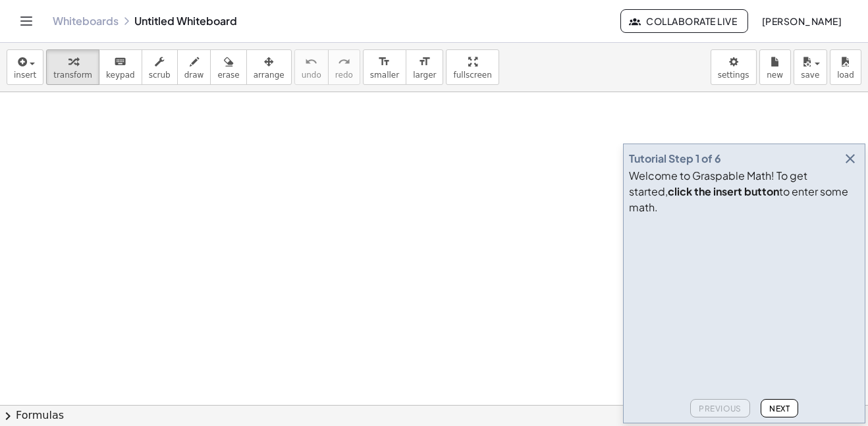 The width and height of the screenshot is (868, 426). Describe the element at coordinates (472, 75) in the screenshot. I see `span: fullscreen` at that location.